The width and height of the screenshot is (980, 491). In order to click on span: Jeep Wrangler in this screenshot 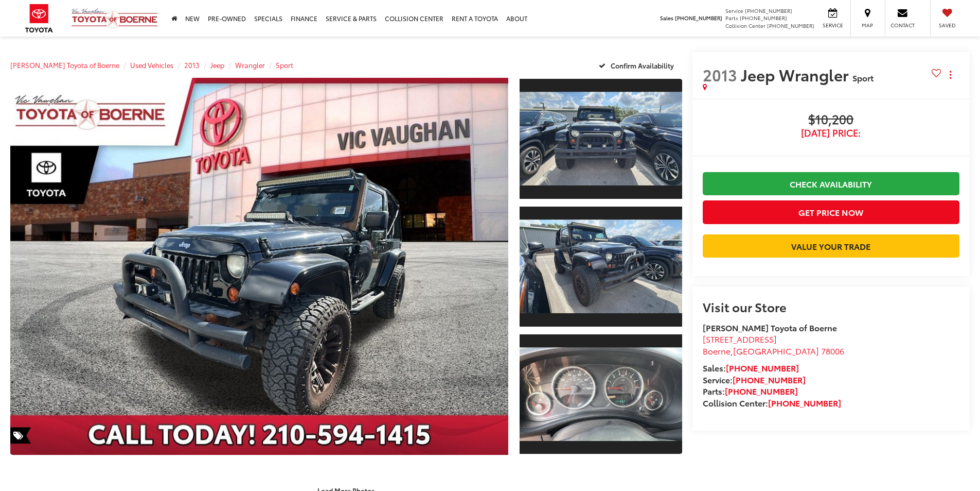, I will do `click(796, 74)`.